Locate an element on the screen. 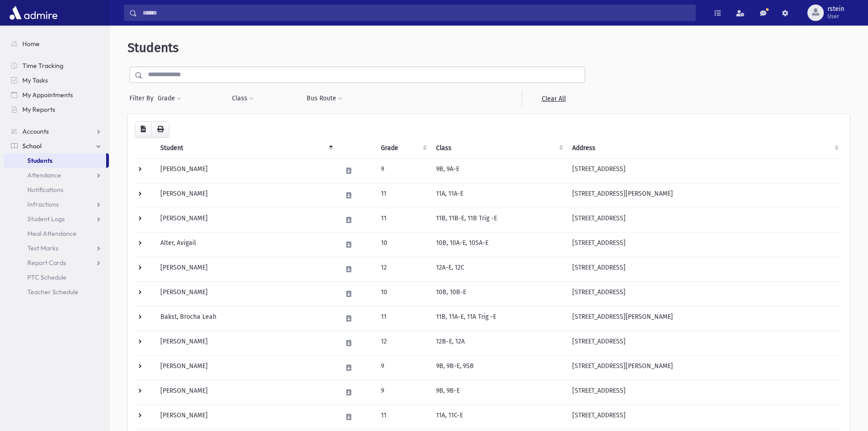 This screenshot has width=868, height=431. span: Time Tracking is located at coordinates (43, 65).